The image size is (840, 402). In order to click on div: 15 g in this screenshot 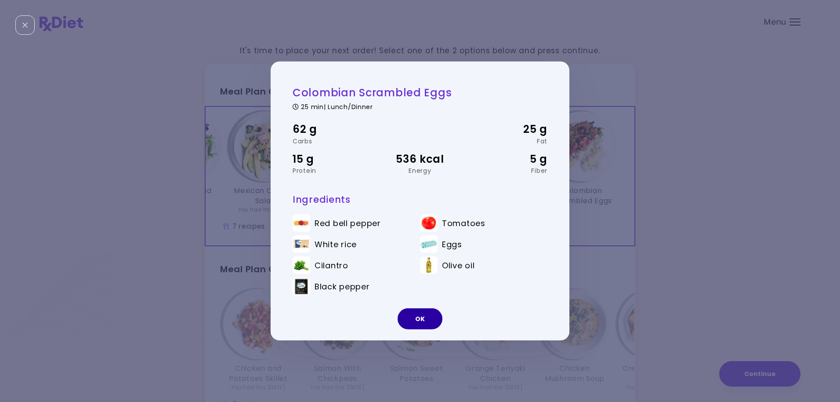, I will do `click(335, 159)`.